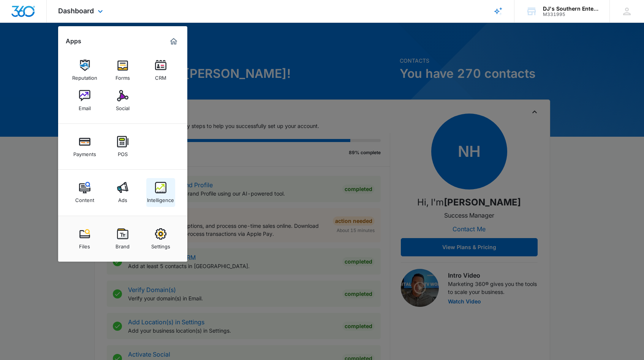 The width and height of the screenshot is (644, 360). Describe the element at coordinates (123, 152) in the screenshot. I see `div: POS` at that location.